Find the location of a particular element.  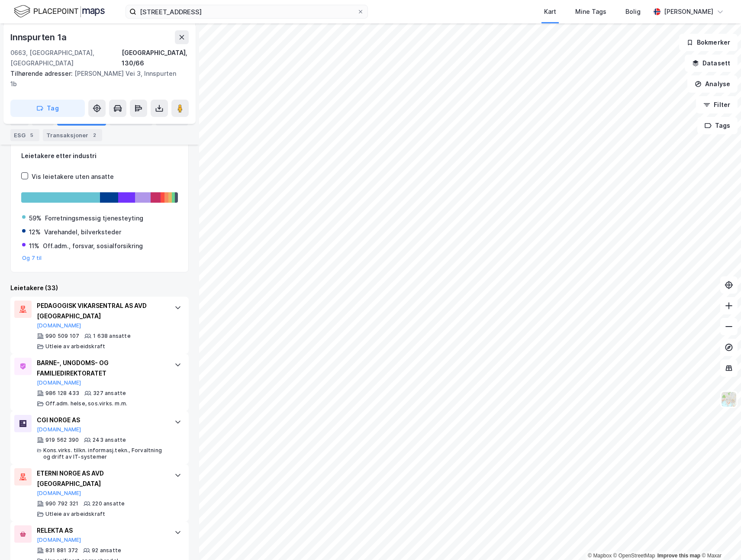

div: Bolig is located at coordinates (633, 12).